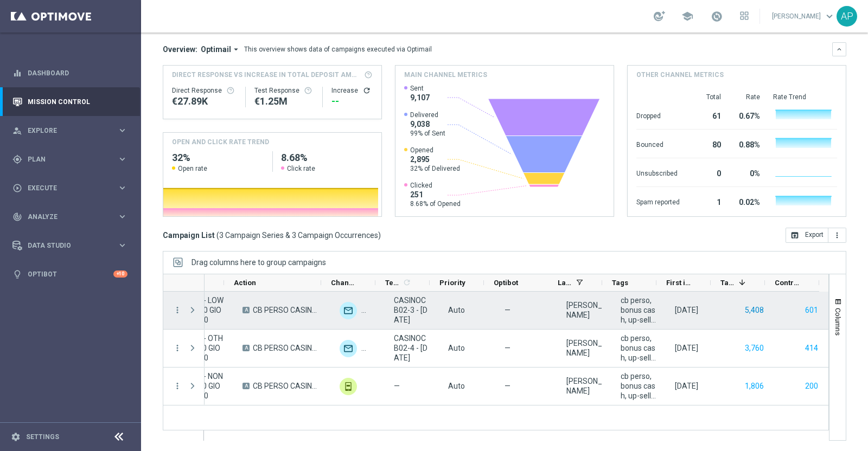 This screenshot has width=868, height=451. I want to click on span: CASINOCB02-3 - 02.10.2025, so click(411, 310).